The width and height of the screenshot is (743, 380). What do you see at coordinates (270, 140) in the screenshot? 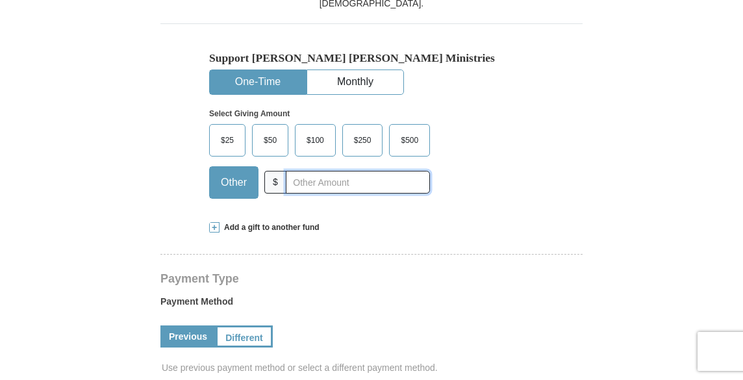
I see `span: $50` at bounding box center [270, 140].